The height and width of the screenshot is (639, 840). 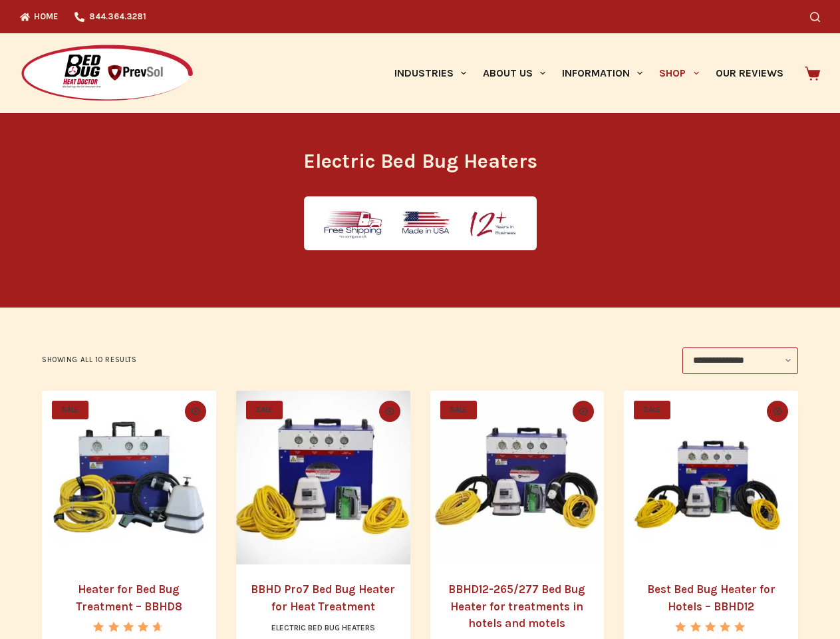 What do you see at coordinates (323, 627) in the screenshot?
I see `a: Electric Bed Bug Heaters` at bounding box center [323, 627].